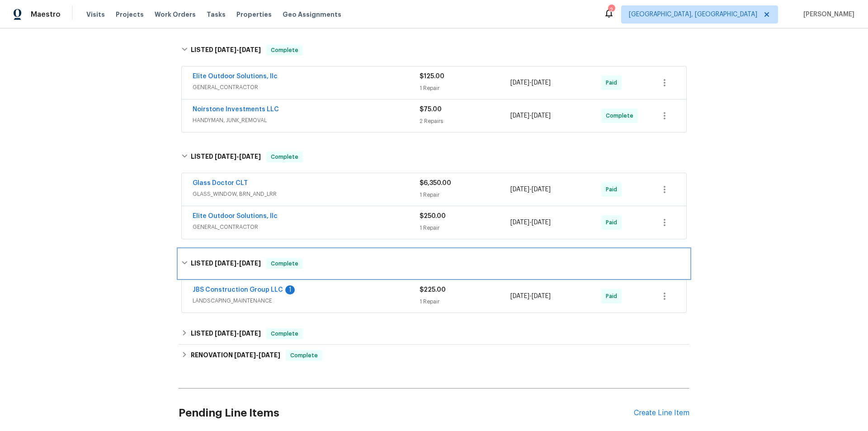 This screenshot has height=431, width=868. I want to click on span: Geo Assignments, so click(312, 14).